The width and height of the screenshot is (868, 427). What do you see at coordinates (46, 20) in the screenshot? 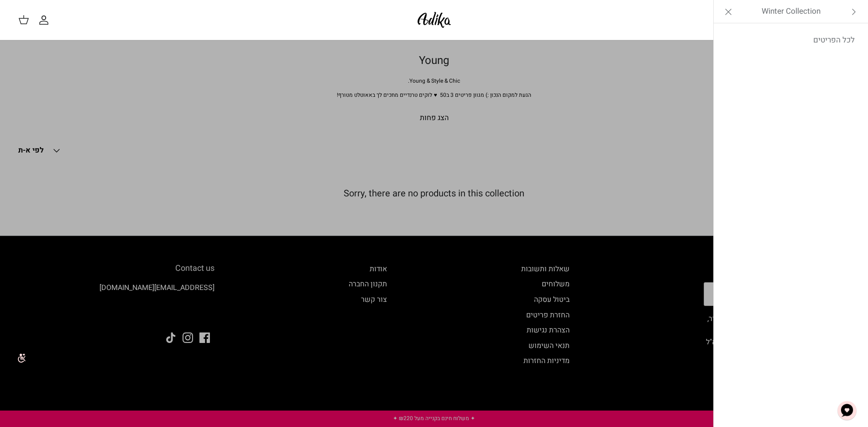
I see `a: החשבון שלי` at bounding box center [46, 20].